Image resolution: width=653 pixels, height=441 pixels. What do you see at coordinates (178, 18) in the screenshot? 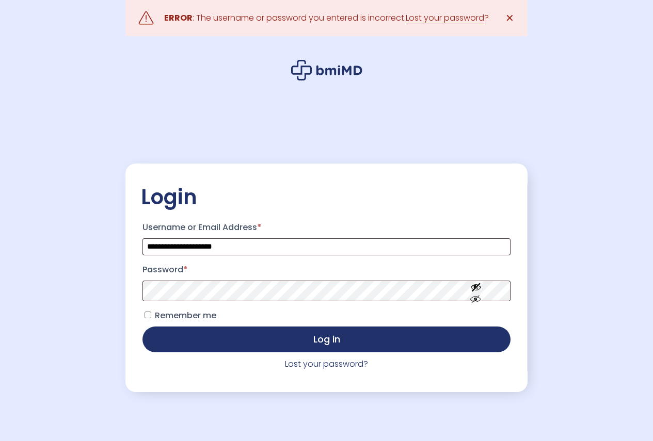
I see `strong: ERROR` at bounding box center [178, 18].